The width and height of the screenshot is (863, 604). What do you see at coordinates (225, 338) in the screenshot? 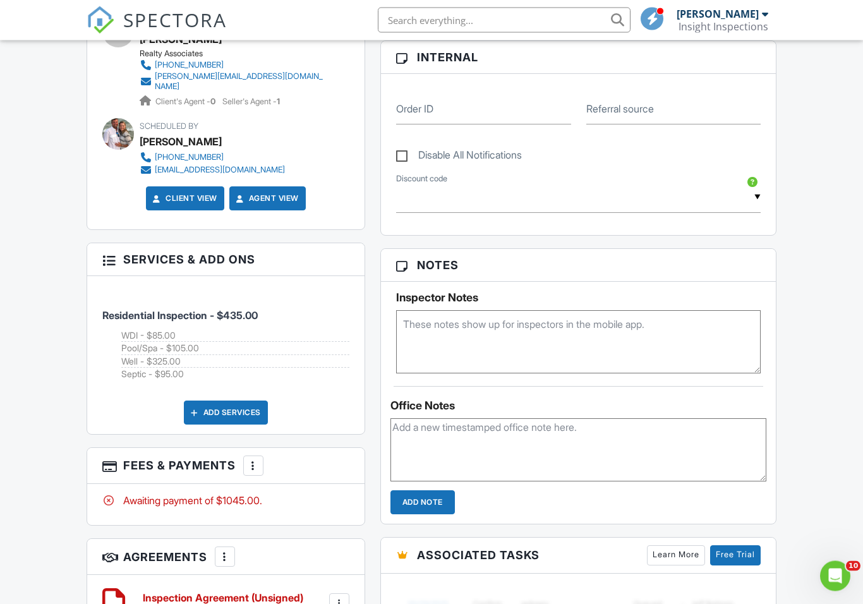
I see `li: Service: Residential Inspection` at bounding box center [225, 338].